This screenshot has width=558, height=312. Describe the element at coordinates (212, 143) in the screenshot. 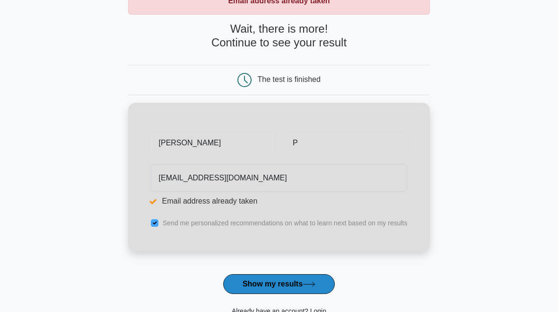

I see `input: First name` at that location.